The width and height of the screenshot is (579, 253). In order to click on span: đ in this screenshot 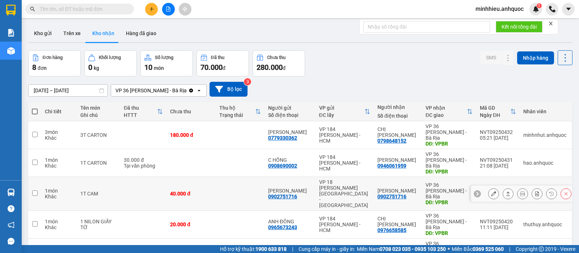, I will do `click(284, 68)`.